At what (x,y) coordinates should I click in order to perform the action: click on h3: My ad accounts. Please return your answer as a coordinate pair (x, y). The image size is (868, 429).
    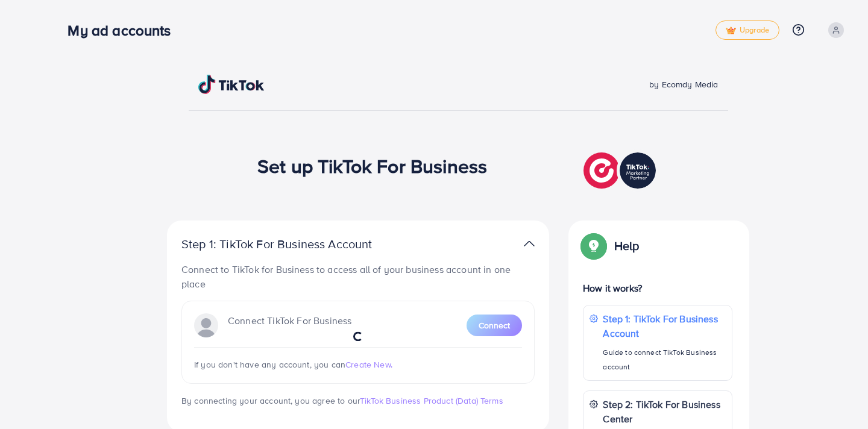
    Looking at the image, I should click on (123, 30).